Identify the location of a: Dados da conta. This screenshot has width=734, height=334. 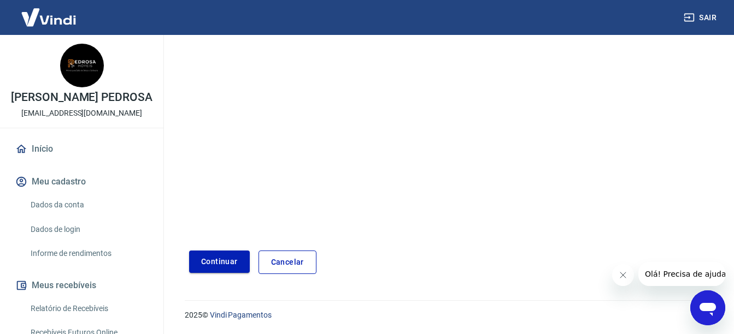
(88, 205).